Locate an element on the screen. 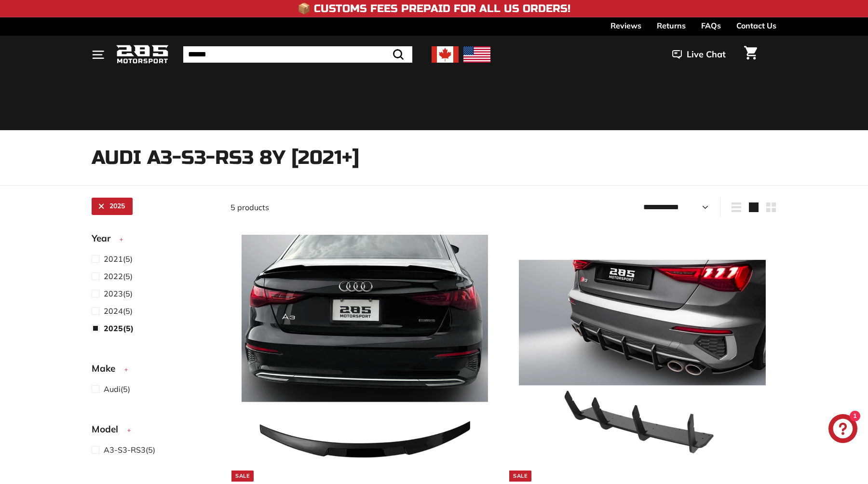  span: 2023 is located at coordinates (113, 293).